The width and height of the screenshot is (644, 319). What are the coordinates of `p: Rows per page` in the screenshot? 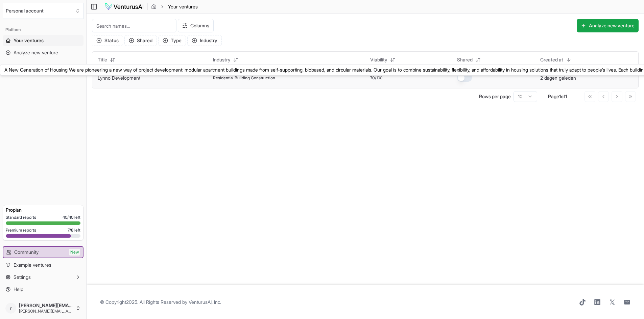 It's located at (495, 96).